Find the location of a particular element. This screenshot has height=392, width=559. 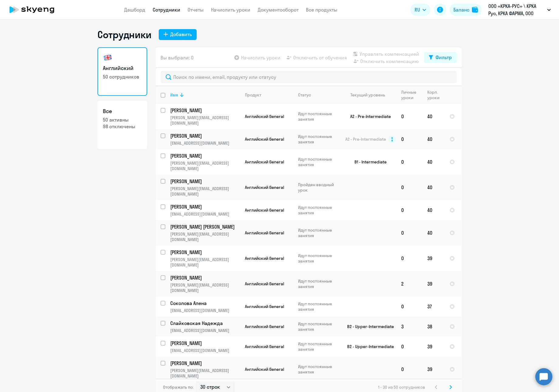

div: Баланс is located at coordinates (461, 10).